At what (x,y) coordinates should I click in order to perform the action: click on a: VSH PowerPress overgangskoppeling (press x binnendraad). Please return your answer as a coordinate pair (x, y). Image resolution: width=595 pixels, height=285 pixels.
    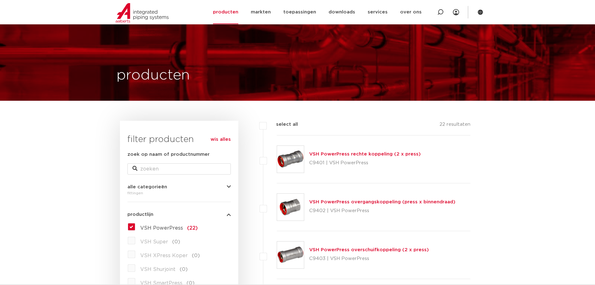
    Looking at the image, I should click on (382, 202).